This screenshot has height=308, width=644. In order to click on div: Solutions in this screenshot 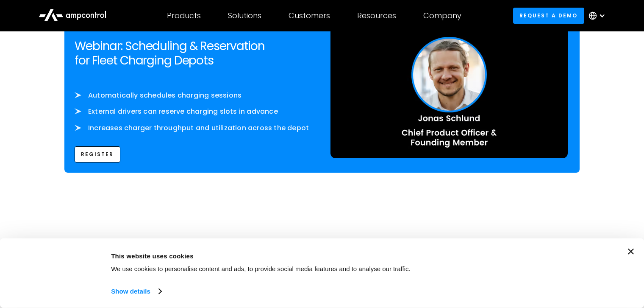, I will do `click(245, 16)`.